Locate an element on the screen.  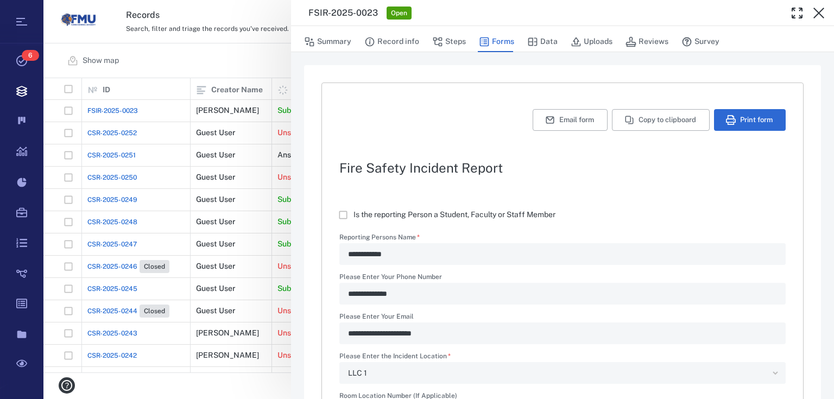
button: Copy to clipboard is located at coordinates (661, 120).